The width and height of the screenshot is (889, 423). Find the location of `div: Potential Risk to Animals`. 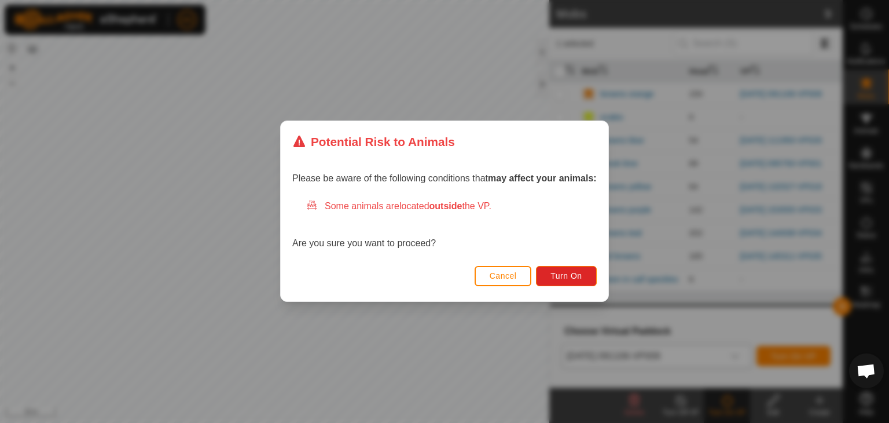

div: Potential Risk to Animals is located at coordinates (373, 141).